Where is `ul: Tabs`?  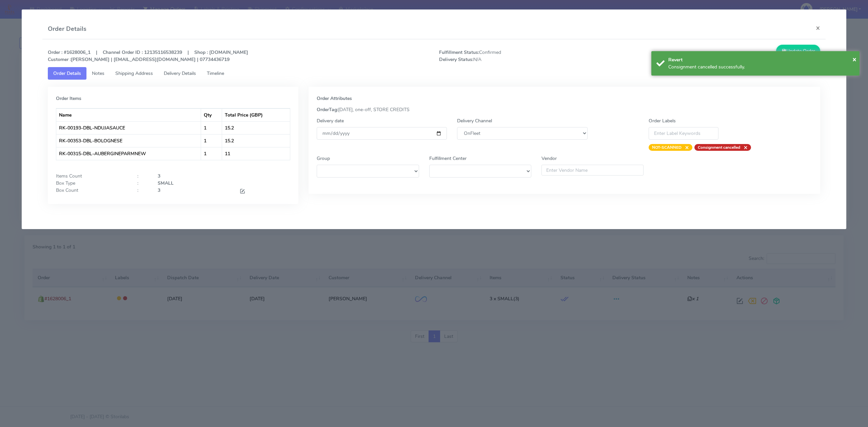 ul: Tabs is located at coordinates (434, 73).